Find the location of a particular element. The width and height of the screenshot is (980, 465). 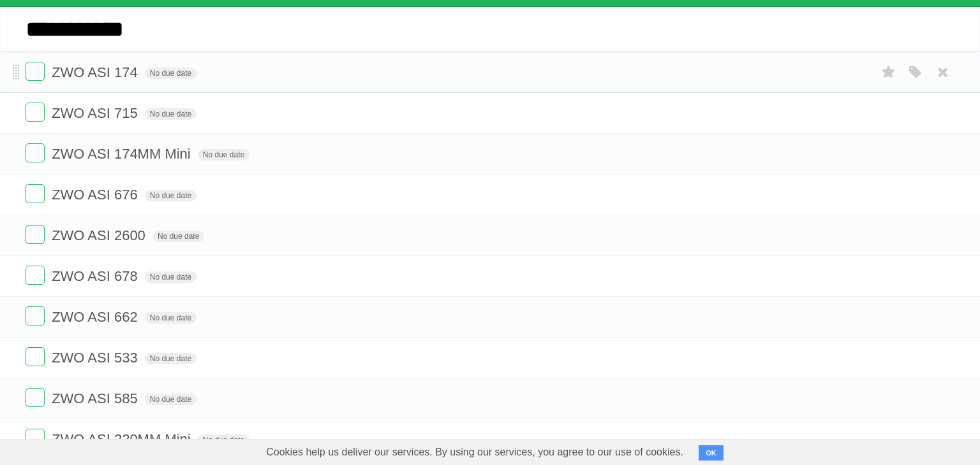

span: ZWO ASI 585 is located at coordinates (96, 398).